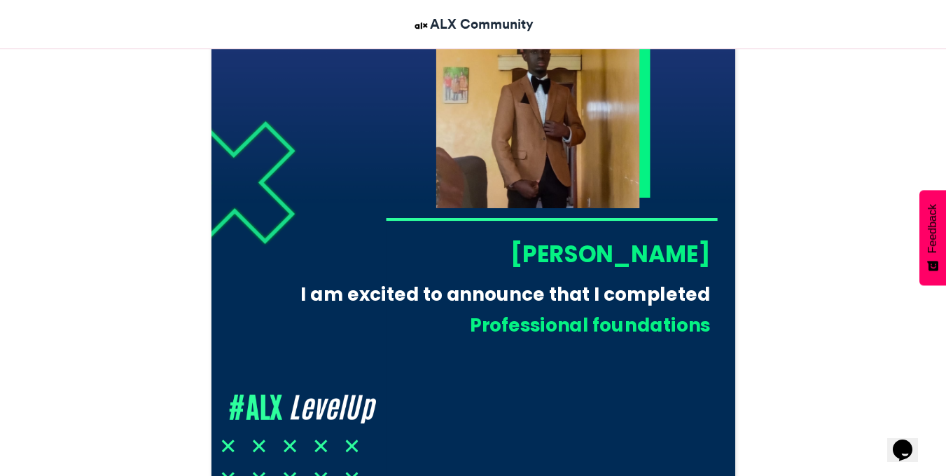 Image resolution: width=946 pixels, height=476 pixels. I want to click on div: Professional foundations, so click(510, 324).